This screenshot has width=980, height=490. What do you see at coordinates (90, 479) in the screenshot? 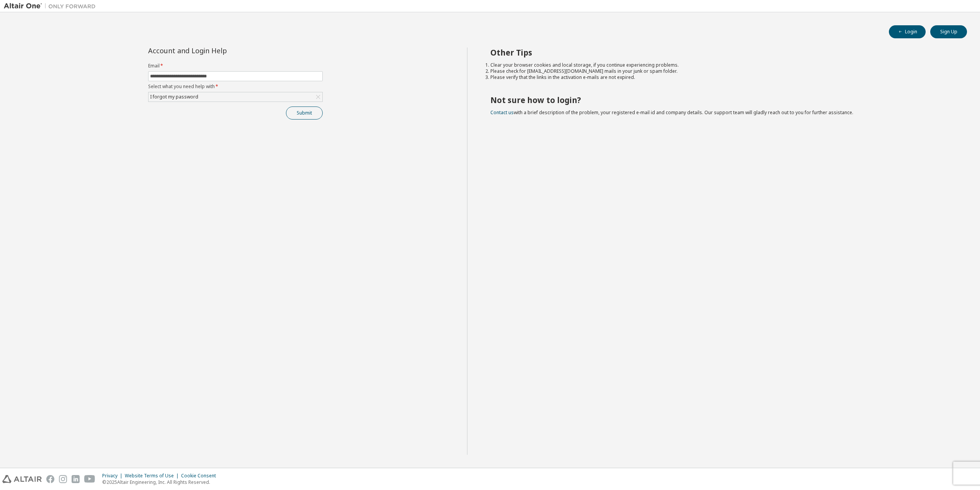
I see `img: youtube.svg` at bounding box center [90, 479].